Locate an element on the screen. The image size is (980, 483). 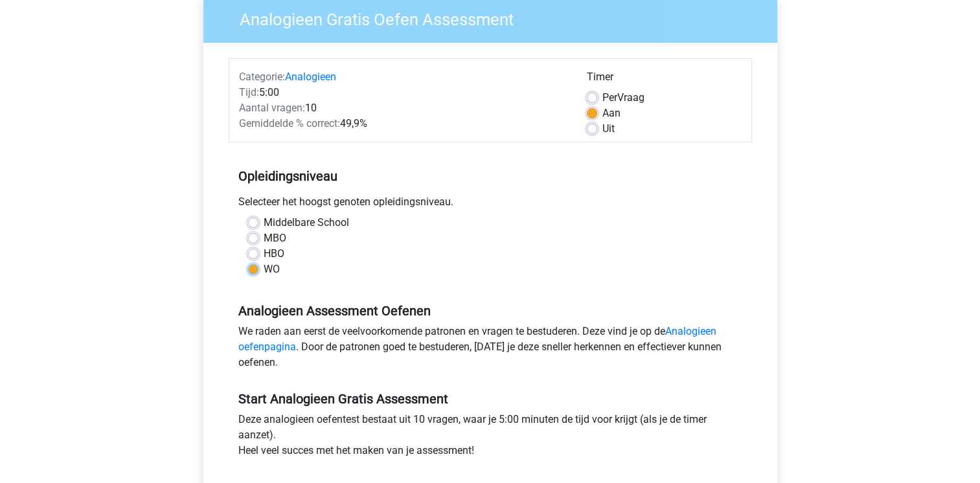
span: Categorie: is located at coordinates (262, 77).